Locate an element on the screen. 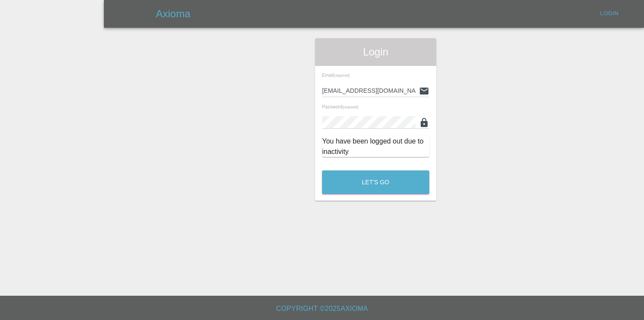 The height and width of the screenshot is (320, 644). button: Let's Go is located at coordinates (376, 182).